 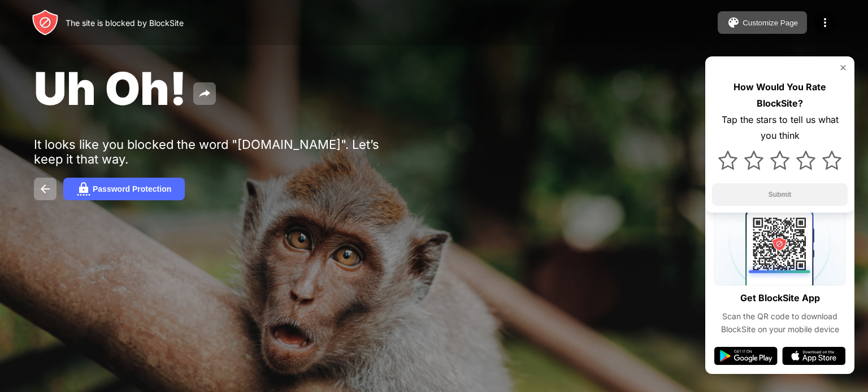 What do you see at coordinates (780, 195) in the screenshot?
I see `button: Submit` at bounding box center [780, 195].